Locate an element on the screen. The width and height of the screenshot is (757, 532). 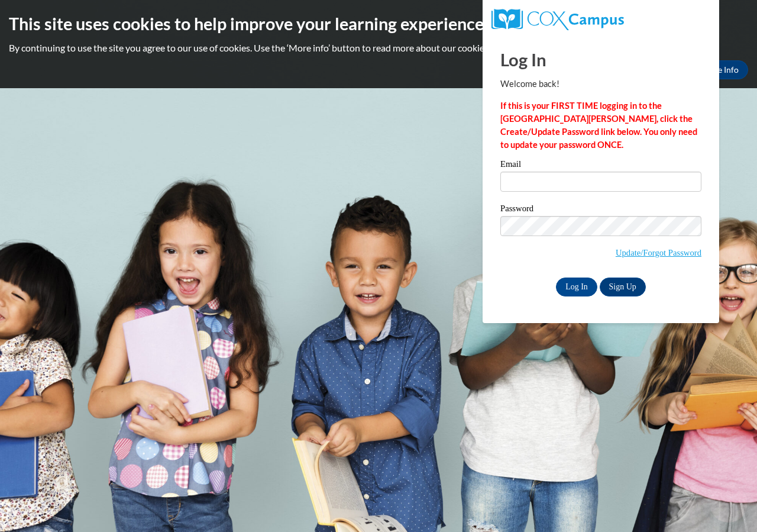
input: Log In is located at coordinates (577, 287).